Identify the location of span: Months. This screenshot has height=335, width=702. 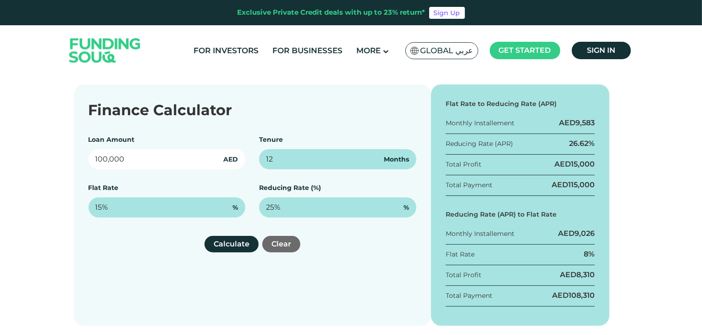
(396, 159).